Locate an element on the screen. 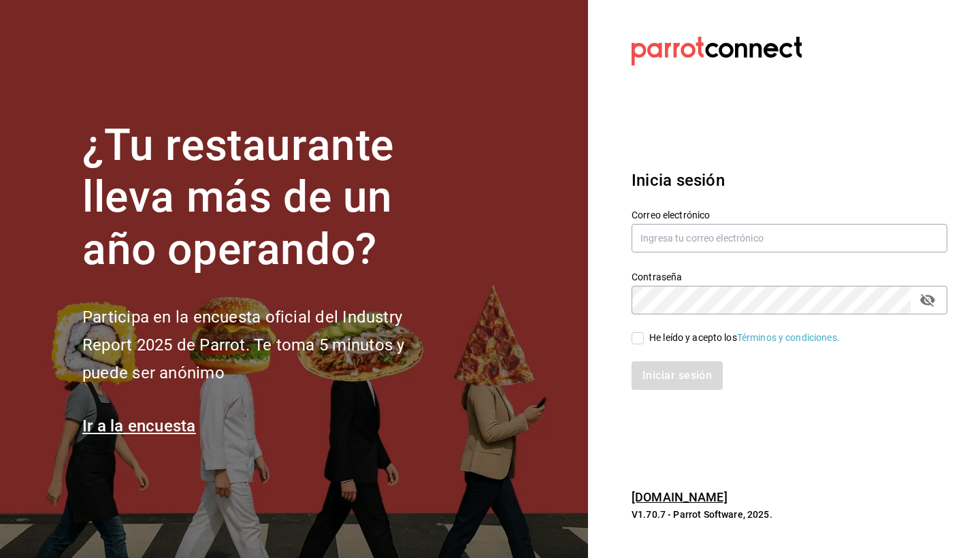  a: Términos y condiciones. is located at coordinates (788, 337).